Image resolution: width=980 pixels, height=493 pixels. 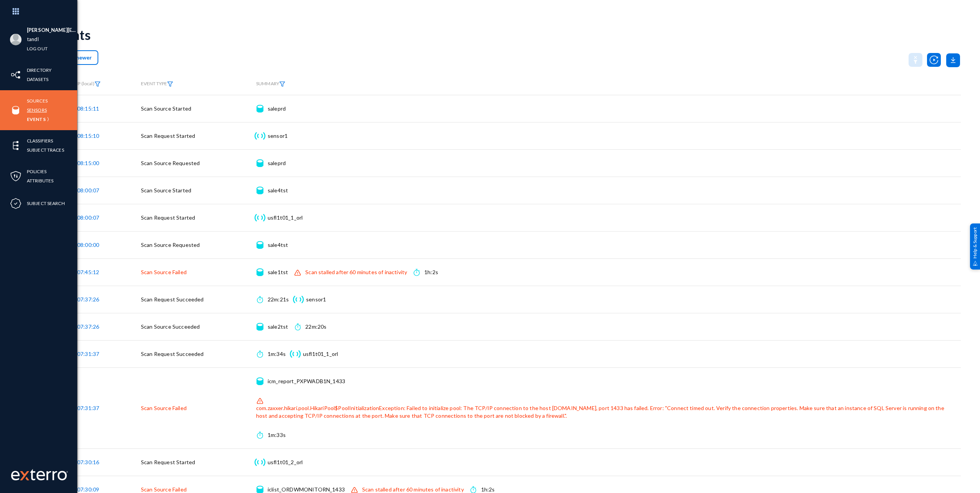 What do you see at coordinates (37, 101) in the screenshot?
I see `a: Sources` at bounding box center [37, 101].